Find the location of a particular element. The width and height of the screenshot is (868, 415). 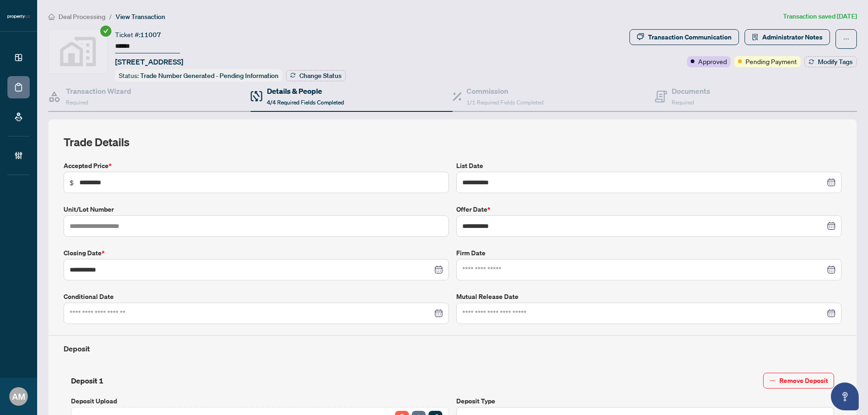

h4: Commission is located at coordinates (505, 91).